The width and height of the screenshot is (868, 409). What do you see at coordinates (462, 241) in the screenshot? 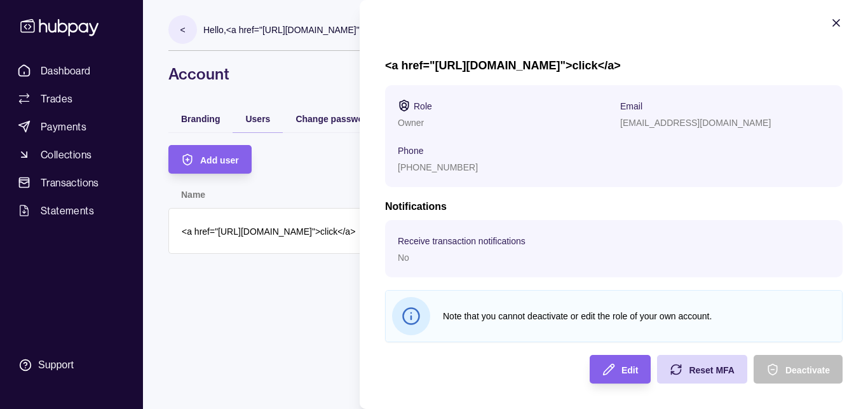
I see `p: Receive transaction notifications` at bounding box center [462, 241].